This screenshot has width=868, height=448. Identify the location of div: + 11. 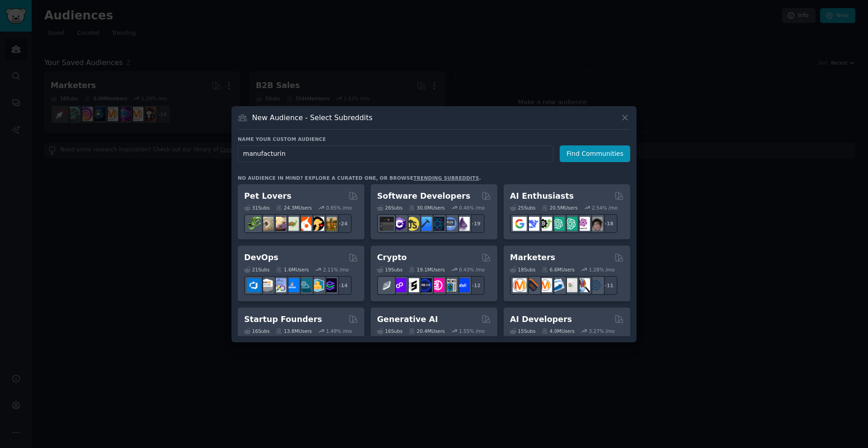
(608, 285).